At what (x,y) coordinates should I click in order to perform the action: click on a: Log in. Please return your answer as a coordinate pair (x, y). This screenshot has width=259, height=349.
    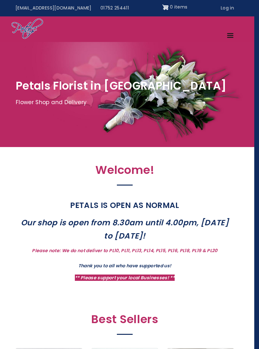
    Looking at the image, I should click on (227, 8).